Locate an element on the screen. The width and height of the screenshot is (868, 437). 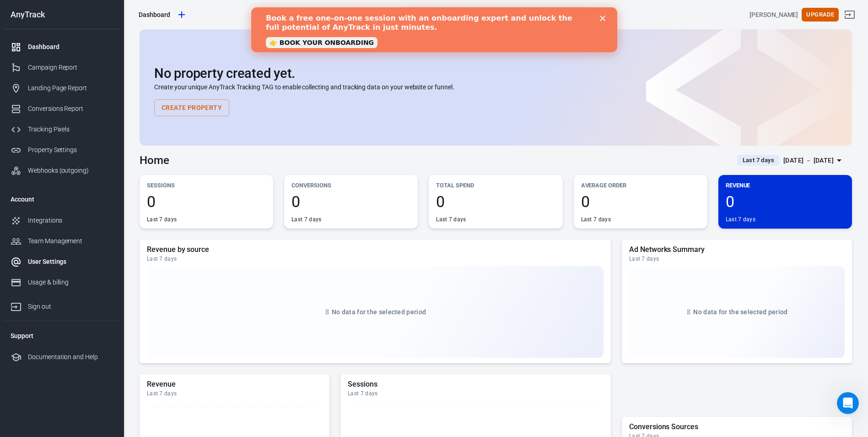
a: User Settings is located at coordinates (62, 261).